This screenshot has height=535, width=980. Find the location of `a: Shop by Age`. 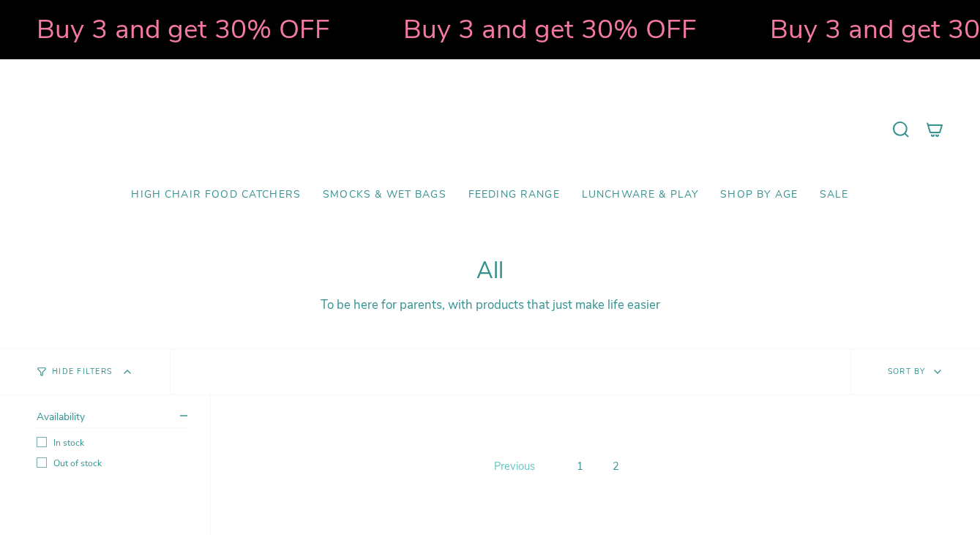

a: Shop by Age is located at coordinates (758, 195).